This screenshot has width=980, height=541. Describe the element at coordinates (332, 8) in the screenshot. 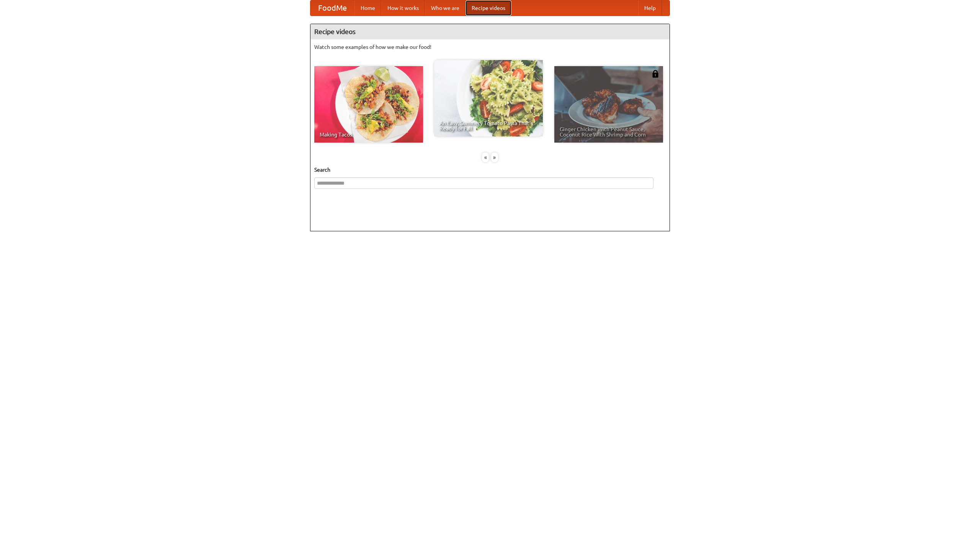

I see `a: FoodMe` at that location.